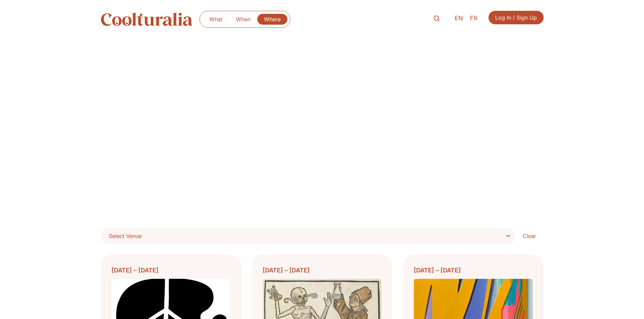 This screenshot has width=644, height=319. Describe the element at coordinates (216, 19) in the screenshot. I see `a: What` at that location.